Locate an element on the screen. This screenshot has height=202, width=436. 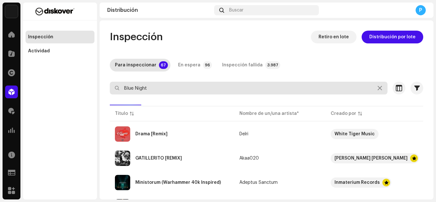
div: Distribución is located at coordinates (159, 10).